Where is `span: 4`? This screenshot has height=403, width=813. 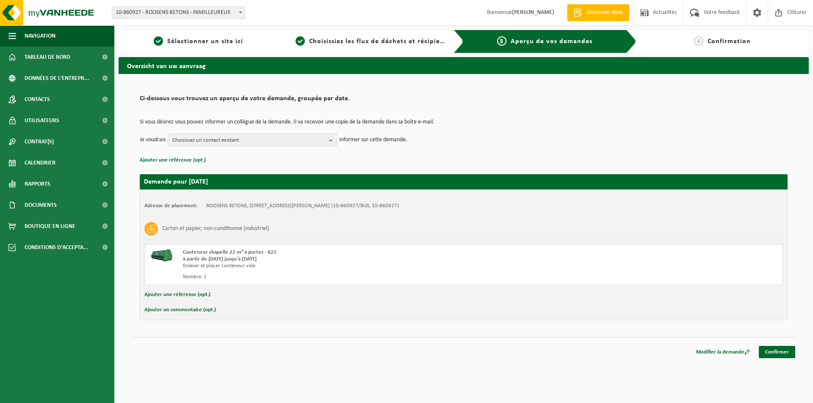 span: 4 is located at coordinates (698, 41).